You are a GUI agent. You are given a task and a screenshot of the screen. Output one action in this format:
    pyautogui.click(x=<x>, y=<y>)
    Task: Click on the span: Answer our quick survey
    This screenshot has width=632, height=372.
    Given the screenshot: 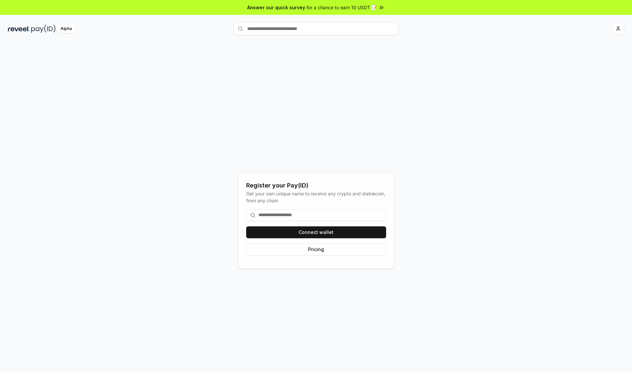 What is the action you would take?
    pyautogui.click(x=276, y=7)
    